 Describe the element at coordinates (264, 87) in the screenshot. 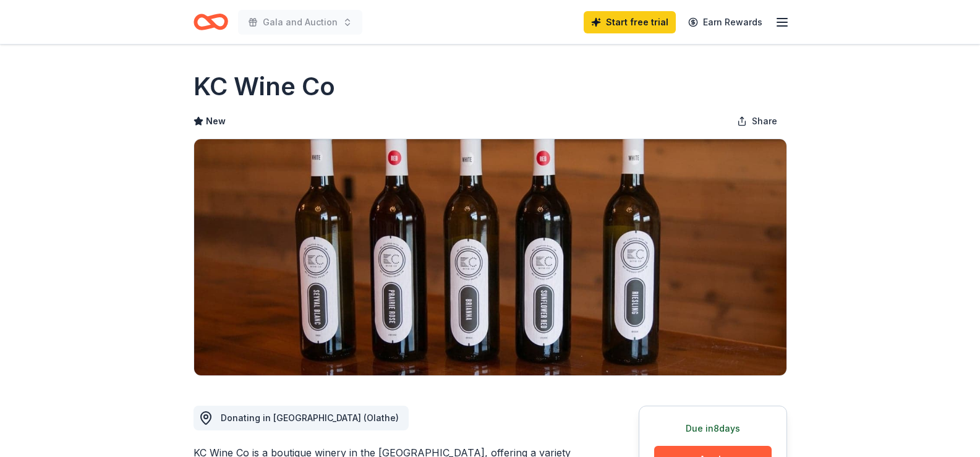

I see `h1: KC Wine Co` at that location.